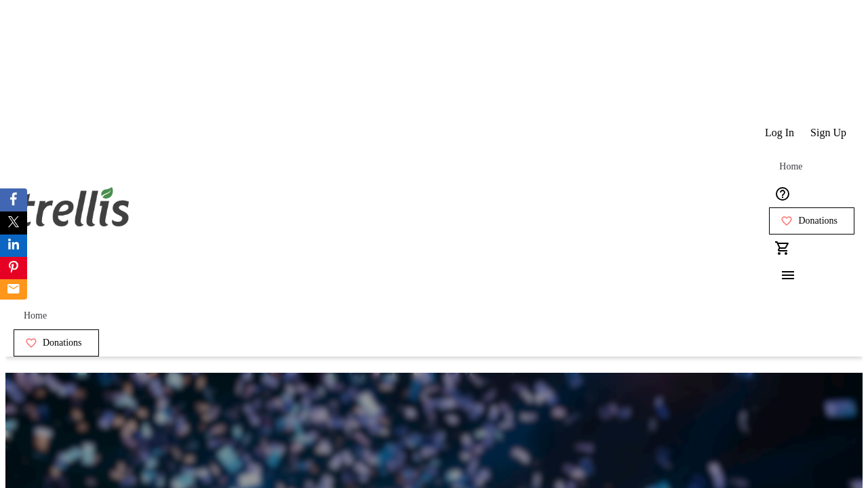 This screenshot has width=868, height=488. Describe the element at coordinates (782, 248) in the screenshot. I see `button: Cart` at that location.